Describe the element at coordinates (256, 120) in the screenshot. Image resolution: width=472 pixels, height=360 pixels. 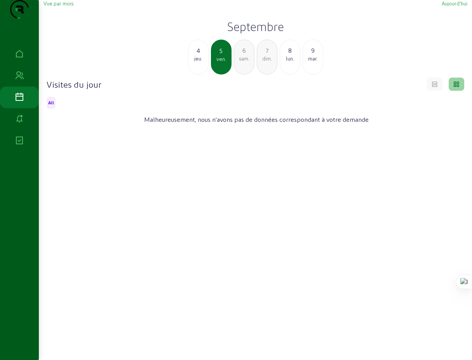
I see `span: Malheureusement, nous n'avons pas de données correspondant à votre demande` at that location.